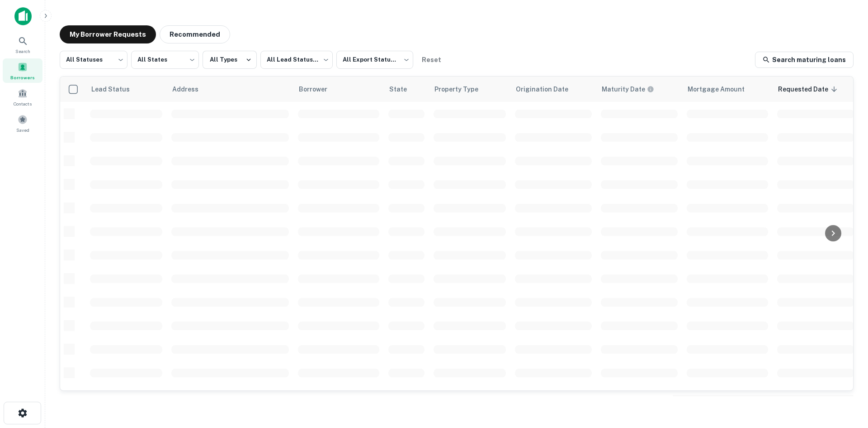  Describe the element at coordinates (22, 77) in the screenshot. I see `span: Borrowers` at that location.